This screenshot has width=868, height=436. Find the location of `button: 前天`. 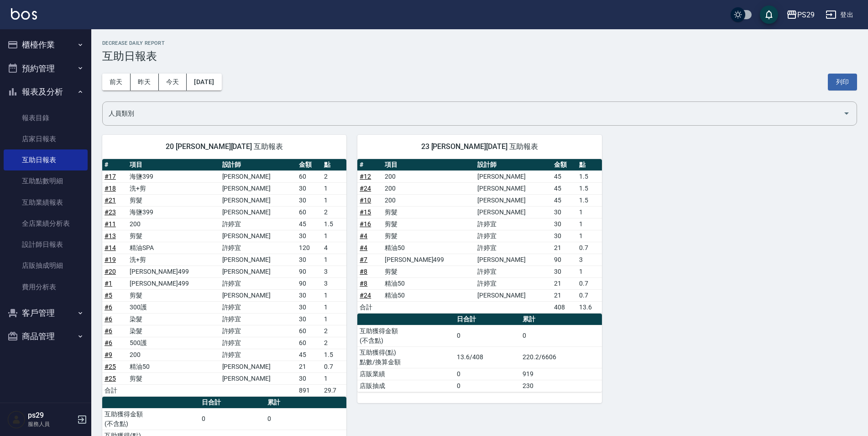

button: 前天 is located at coordinates (116, 81).